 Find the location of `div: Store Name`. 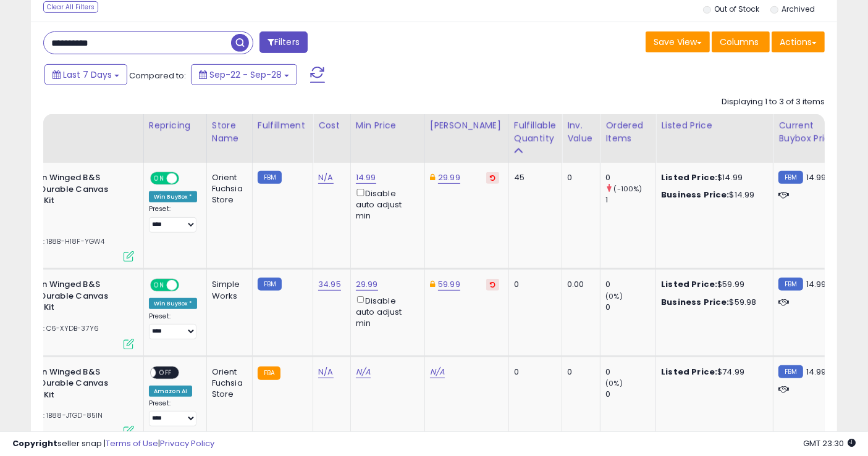

div: Store Name is located at coordinates (229, 132).